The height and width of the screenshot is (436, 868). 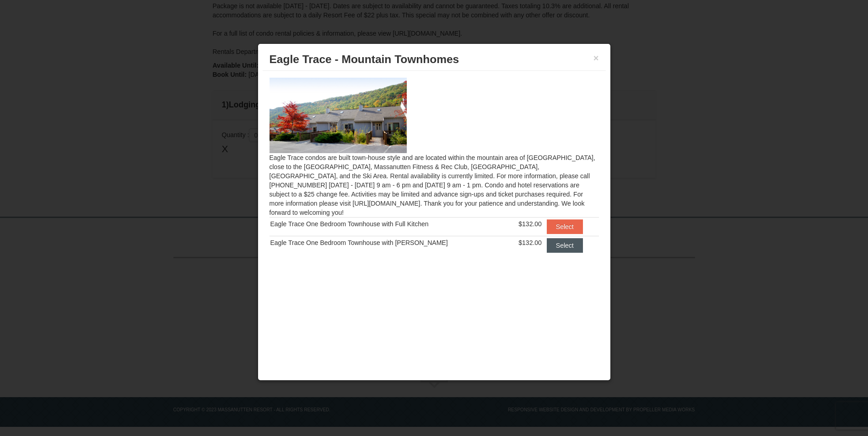 What do you see at coordinates (338, 115) in the screenshot?
I see `img: 19218983-1-9b289e55.jpg` at bounding box center [338, 115].